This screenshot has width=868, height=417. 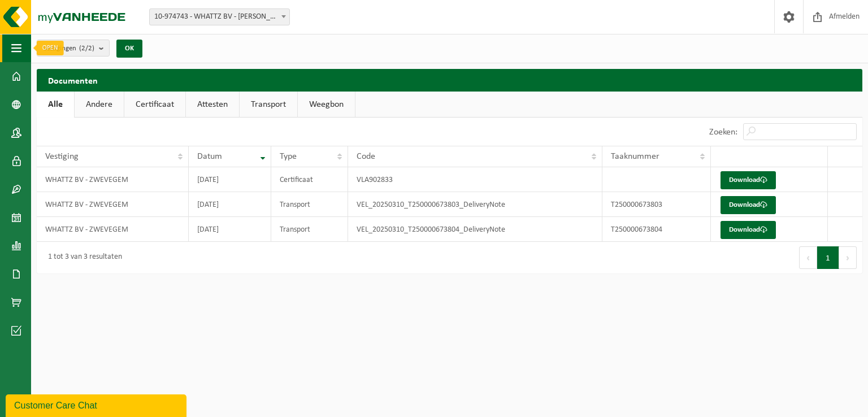 I want to click on count: (2/2), so click(x=87, y=48).